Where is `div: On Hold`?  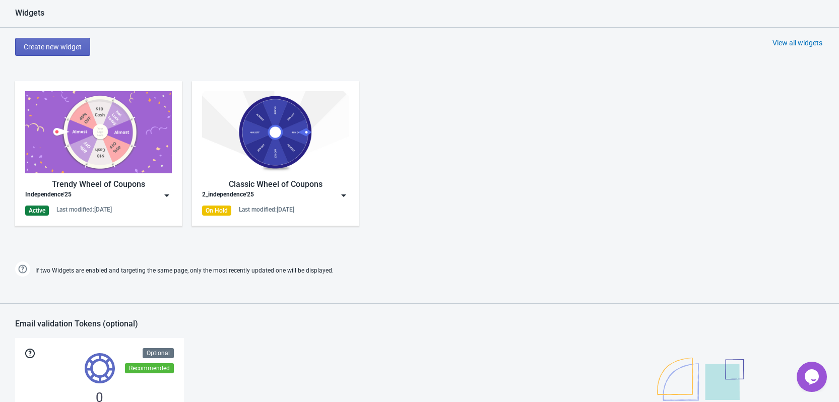 div: On Hold is located at coordinates (217, 211).